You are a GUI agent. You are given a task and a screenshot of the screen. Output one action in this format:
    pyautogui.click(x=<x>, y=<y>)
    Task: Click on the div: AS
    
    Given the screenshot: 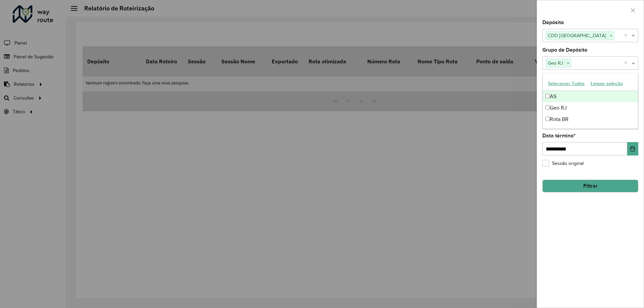 What is the action you would take?
    pyautogui.click(x=590, y=96)
    